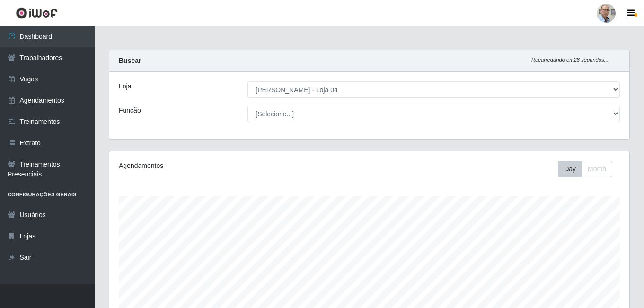 The image size is (644, 308). I want to click on i: Recarregando em 28 segundos..., so click(570, 60).